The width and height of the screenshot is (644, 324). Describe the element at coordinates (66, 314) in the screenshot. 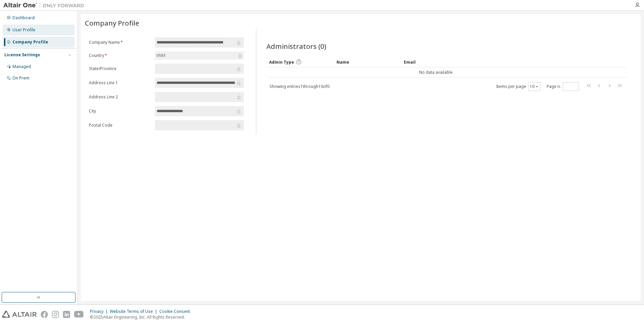

I see `img: linkedin.svg` at that location.